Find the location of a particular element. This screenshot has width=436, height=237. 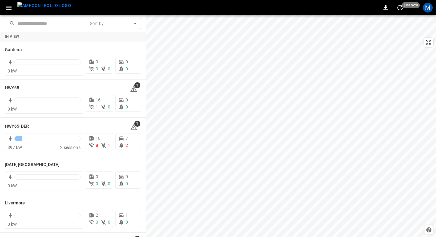

span: 2 sessions is located at coordinates (70, 147).